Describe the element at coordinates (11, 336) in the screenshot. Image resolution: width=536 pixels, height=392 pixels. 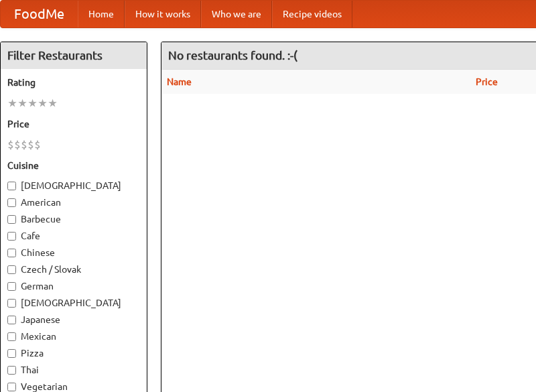
I see `input: Mexican` at that location.